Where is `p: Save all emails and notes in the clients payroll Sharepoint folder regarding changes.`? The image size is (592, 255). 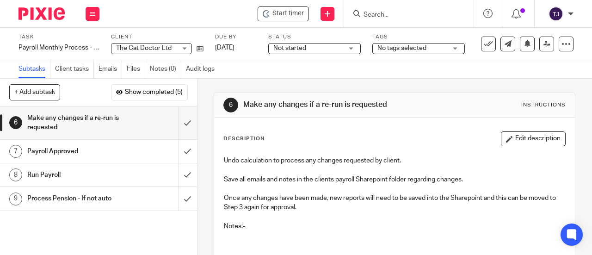 p: Save all emails and notes in the clients payroll Sharepoint folder regarding changes. is located at coordinates (394, 179).